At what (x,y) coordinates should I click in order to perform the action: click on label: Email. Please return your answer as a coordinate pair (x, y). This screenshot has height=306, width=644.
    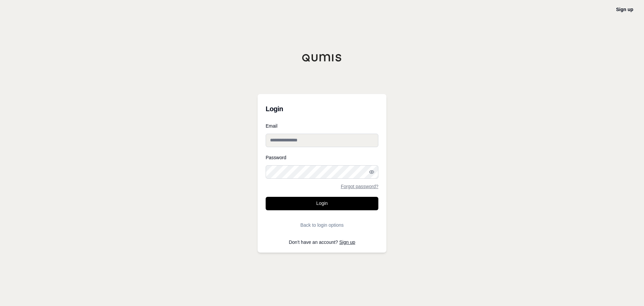
    Looking at the image, I should click on (322, 126).